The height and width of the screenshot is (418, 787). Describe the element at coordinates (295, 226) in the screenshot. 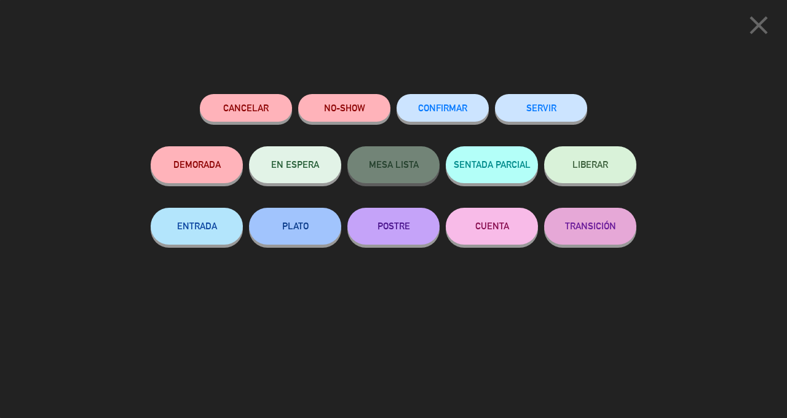

I see `button: PLATO` at that location.